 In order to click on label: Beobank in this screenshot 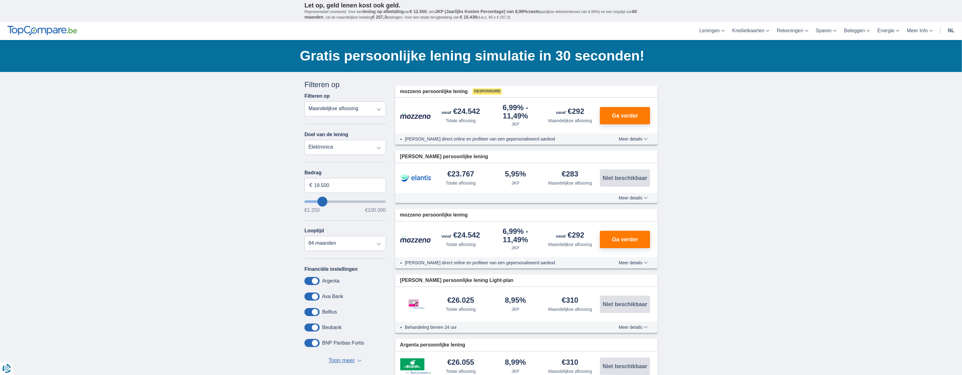, I will do `click(332, 327)`.